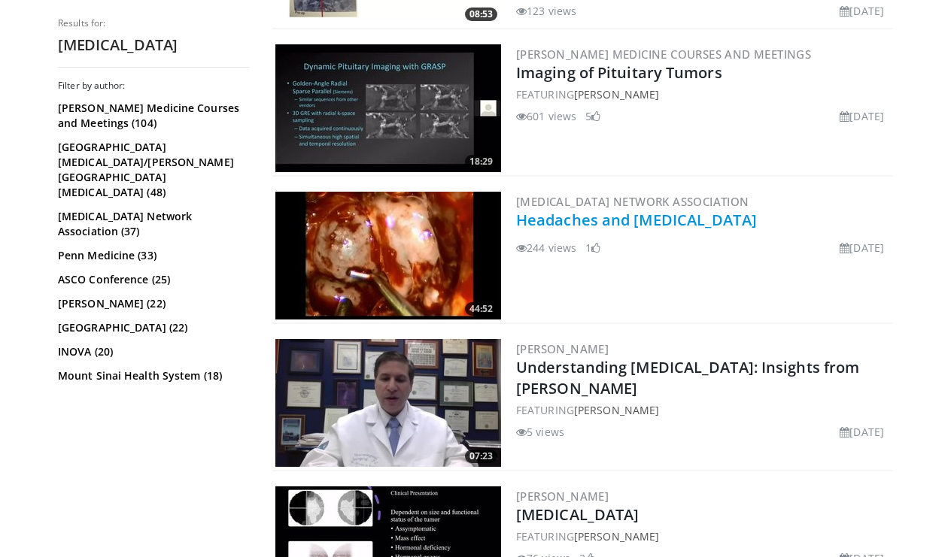 The image size is (951, 557). What do you see at coordinates (481, 162) in the screenshot?
I see `span: 18:29` at bounding box center [481, 162].